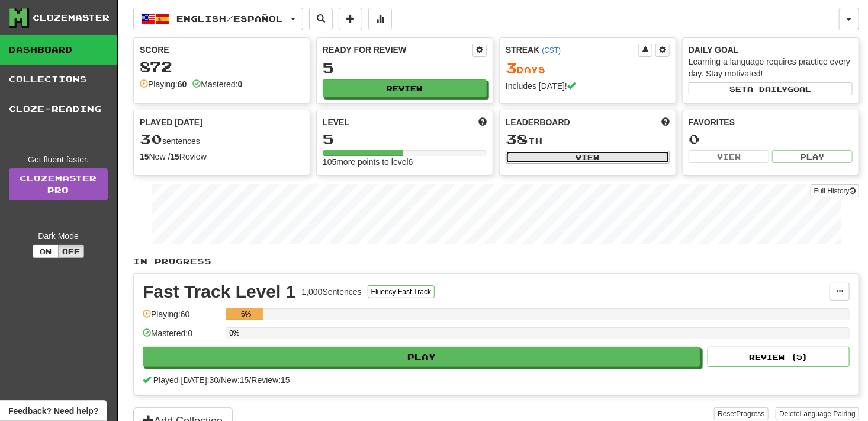 Image resolution: width=868 pixels, height=421 pixels. What do you see at coordinates (335, 122) in the screenshot?
I see `span: Level` at bounding box center [335, 122].